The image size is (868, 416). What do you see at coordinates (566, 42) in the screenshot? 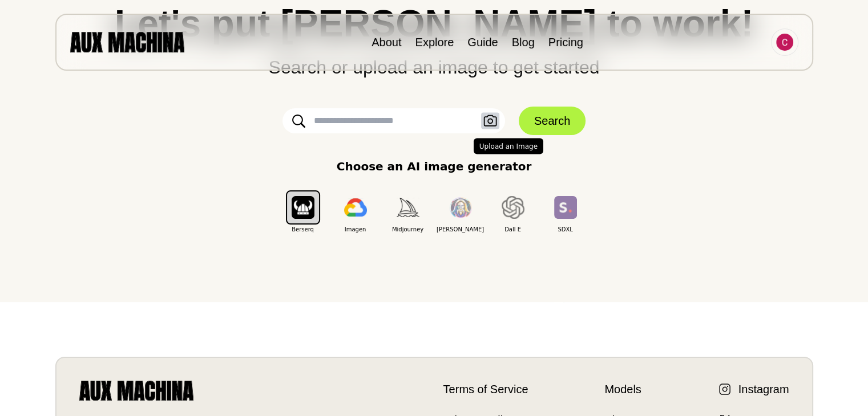
I see `a: Pricing` at bounding box center [566, 42].